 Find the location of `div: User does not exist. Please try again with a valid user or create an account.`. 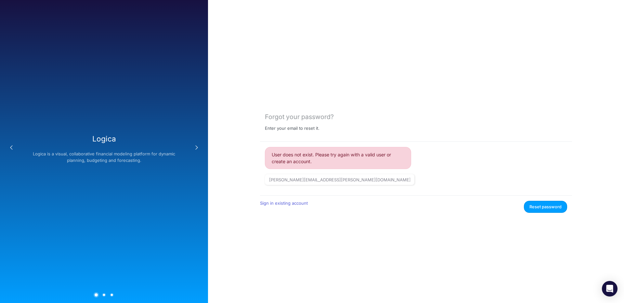

div: User does not exist. Please try again with a valid user or create an account. is located at coordinates (338, 158).